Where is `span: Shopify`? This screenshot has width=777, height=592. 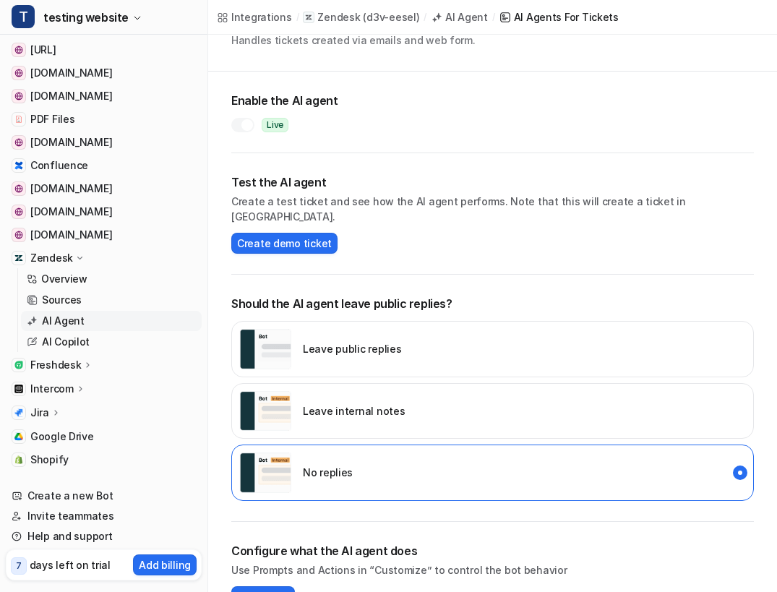 span: Shopify is located at coordinates (49, 459).